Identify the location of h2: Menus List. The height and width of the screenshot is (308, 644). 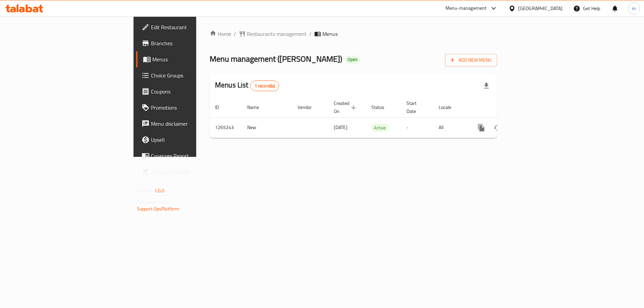
(247, 85).